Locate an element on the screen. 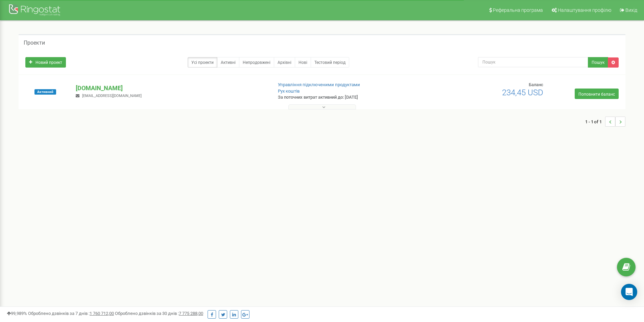 The height and width of the screenshot is (322, 644). a: Новий проект is located at coordinates (45, 62).